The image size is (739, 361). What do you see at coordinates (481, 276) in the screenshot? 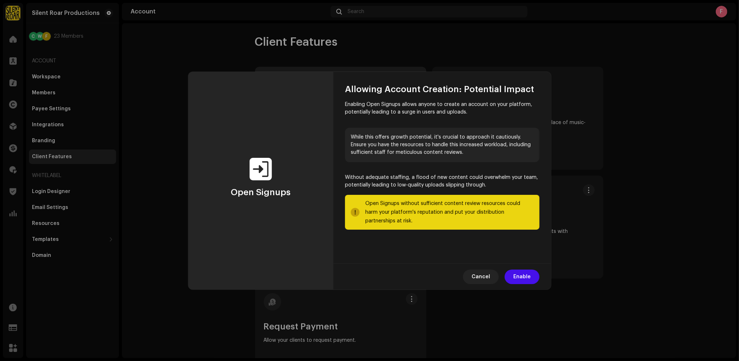
I see `span: Cancel` at bounding box center [481, 276].